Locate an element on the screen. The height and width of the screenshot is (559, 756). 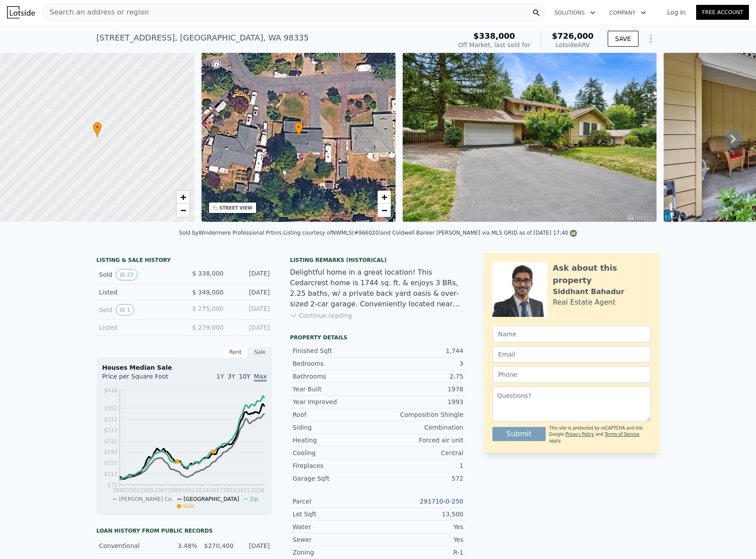
tspan: $312 is located at coordinates (110, 419).